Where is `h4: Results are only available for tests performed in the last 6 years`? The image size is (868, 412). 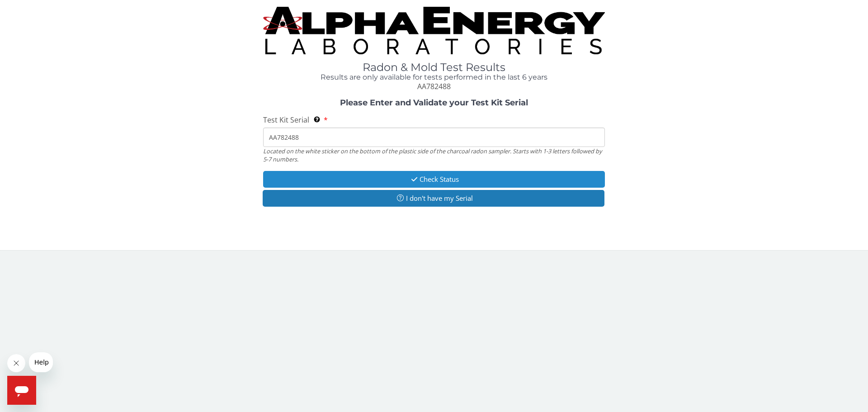 h4: Results are only available for tests performed in the last 6 years is located at coordinates (434, 77).